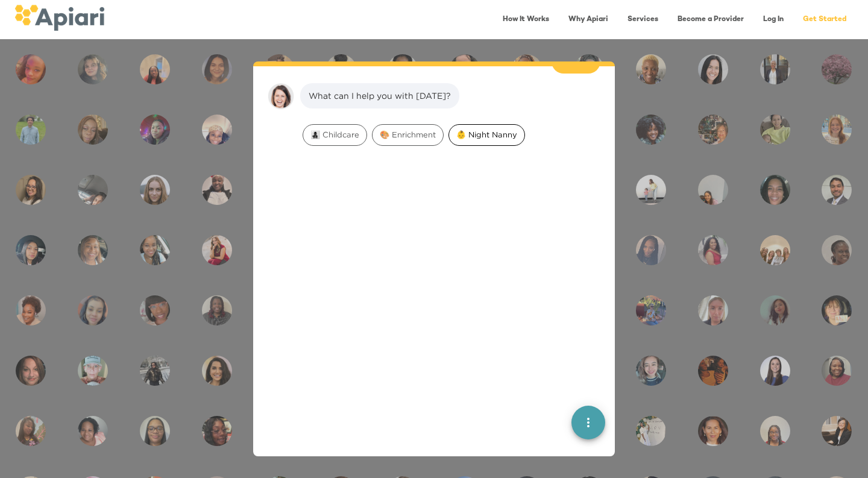 This screenshot has height=478, width=868. I want to click on button: quick menu, so click(588, 423).